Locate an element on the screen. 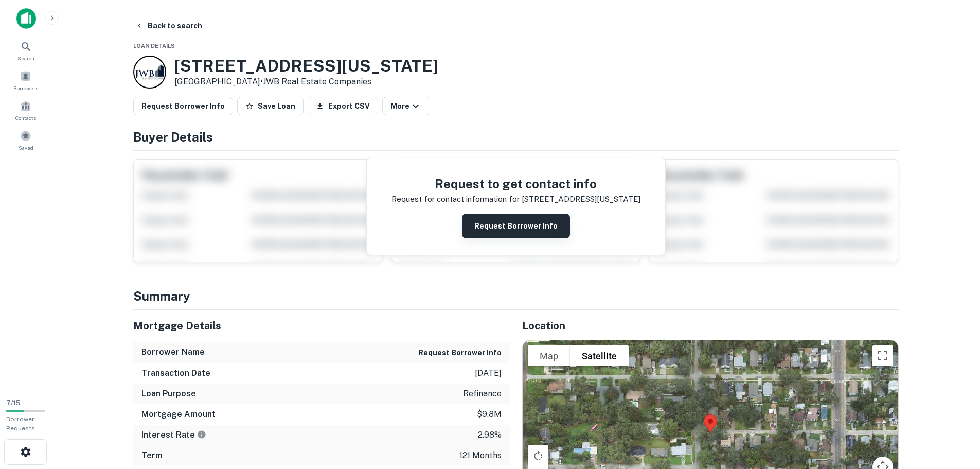 The width and height of the screenshot is (980, 469). div: Saved is located at coordinates (26, 140).